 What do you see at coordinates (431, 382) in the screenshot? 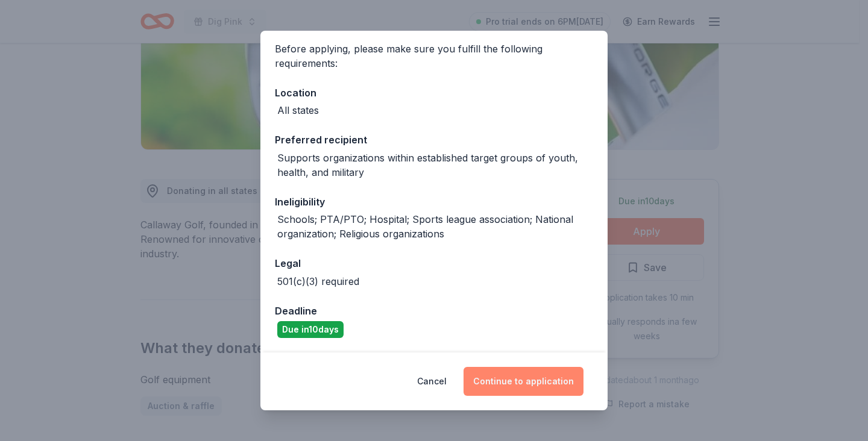
I see `button: Cancel` at bounding box center [431, 382].